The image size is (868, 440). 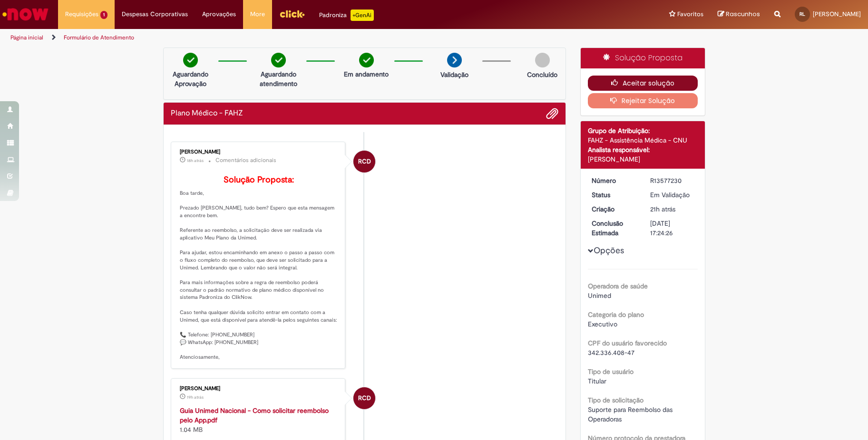 What do you see at coordinates (99, 37) in the screenshot?
I see `a: Formulário de Atendimento` at bounding box center [99, 37].